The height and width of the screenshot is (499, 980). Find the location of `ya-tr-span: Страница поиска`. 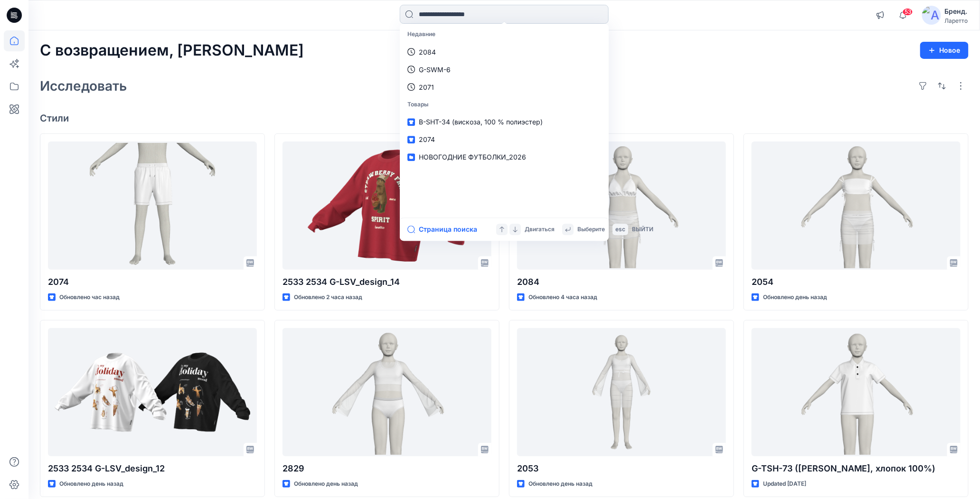

ya-tr-span: Страница поиска is located at coordinates (448, 229).